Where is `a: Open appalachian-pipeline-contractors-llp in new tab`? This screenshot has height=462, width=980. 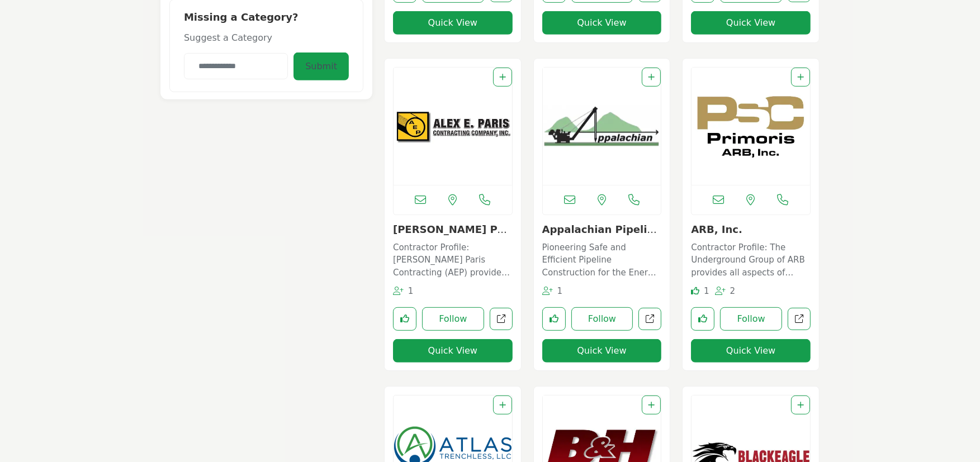 a: Open appalachian-pipeline-contractors-llp in new tab is located at coordinates (650, 319).